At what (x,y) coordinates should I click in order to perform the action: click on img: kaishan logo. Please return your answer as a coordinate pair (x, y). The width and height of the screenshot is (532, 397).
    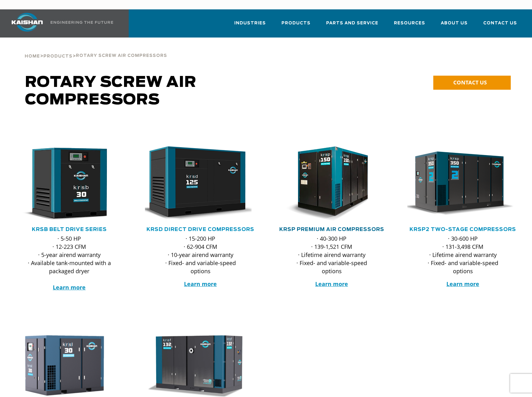
    Looking at the image, I should click on (27, 22).